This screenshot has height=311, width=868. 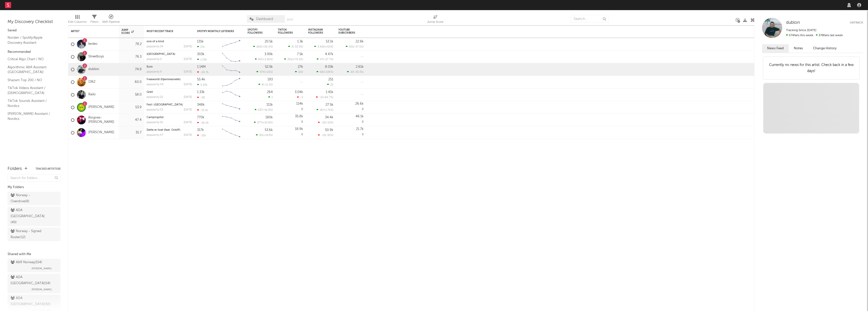 What do you see at coordinates (262, 72) in the screenshot?
I see `span: 374` at bounding box center [262, 72].